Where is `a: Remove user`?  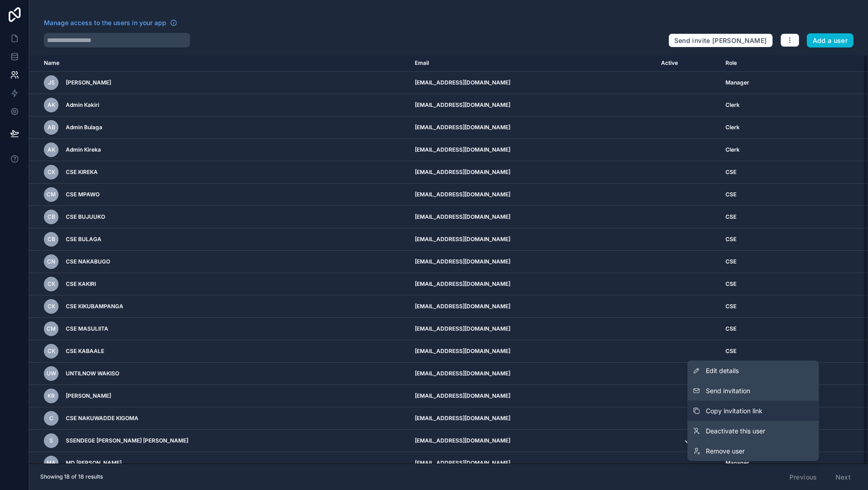
a: Remove user is located at coordinates (753, 451).